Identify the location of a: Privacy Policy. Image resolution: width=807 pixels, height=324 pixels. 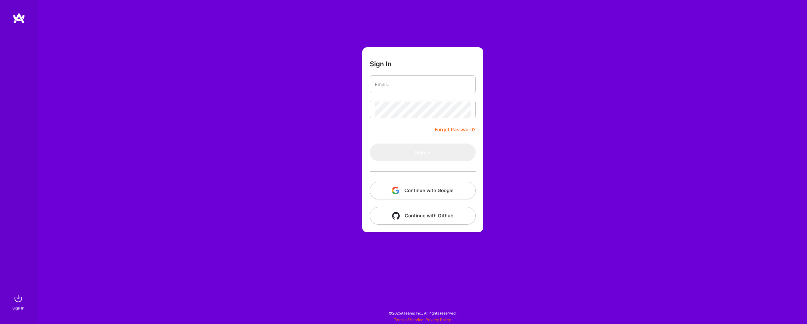
(438, 319).